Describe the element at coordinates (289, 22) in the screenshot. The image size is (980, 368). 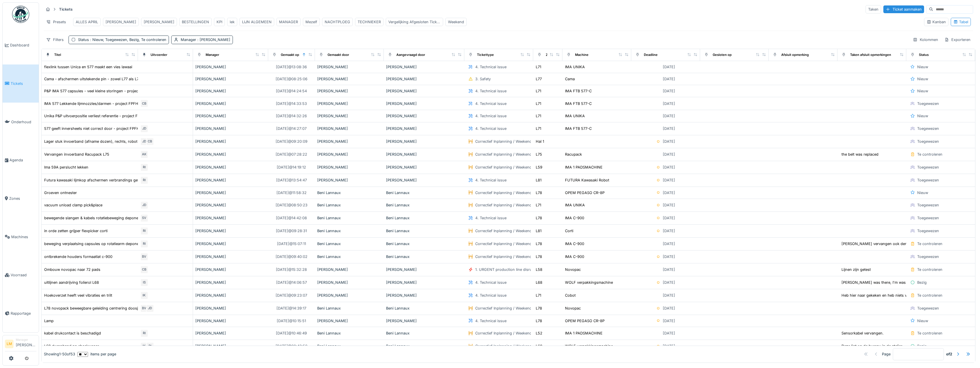
I see `div: MANAGER` at that location.